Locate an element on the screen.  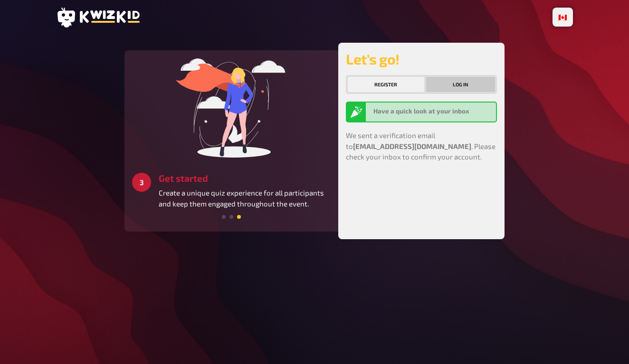
button: Register is located at coordinates (385, 85).